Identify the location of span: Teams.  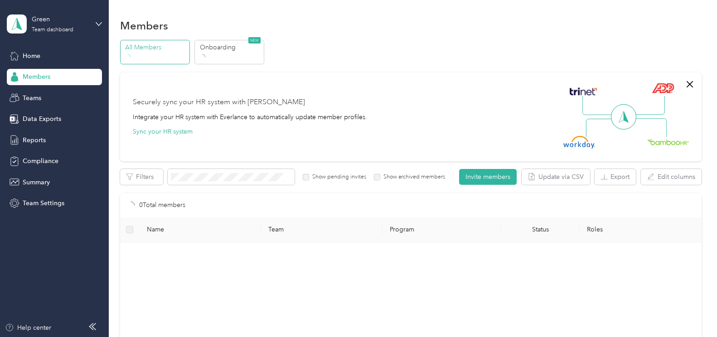
(32, 98).